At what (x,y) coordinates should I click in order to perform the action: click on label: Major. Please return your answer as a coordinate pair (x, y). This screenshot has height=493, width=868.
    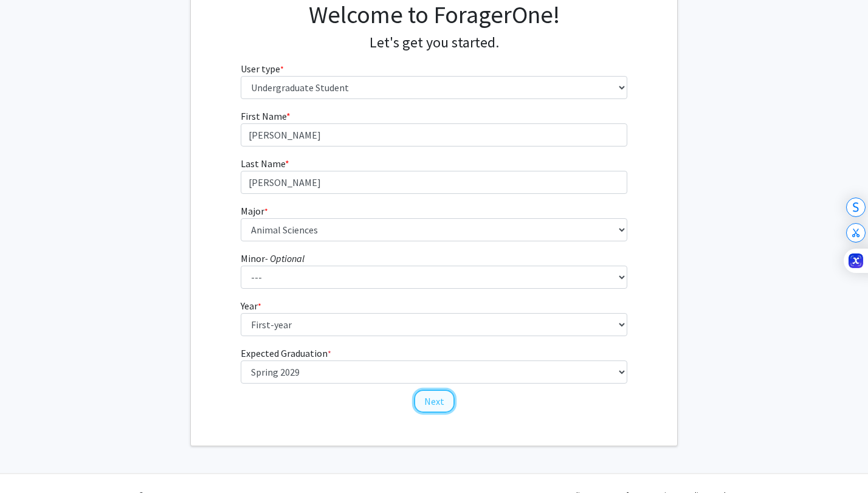
    Looking at the image, I should click on (255, 211).